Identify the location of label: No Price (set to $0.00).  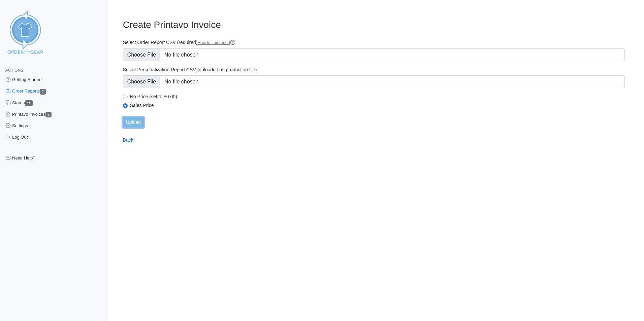
(377, 97).